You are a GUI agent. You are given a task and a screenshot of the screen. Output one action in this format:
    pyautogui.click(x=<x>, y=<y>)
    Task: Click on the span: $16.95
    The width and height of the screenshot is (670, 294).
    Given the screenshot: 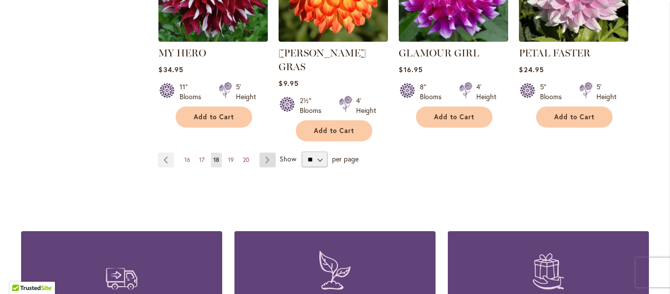 What is the action you would take?
    pyautogui.click(x=411, y=69)
    